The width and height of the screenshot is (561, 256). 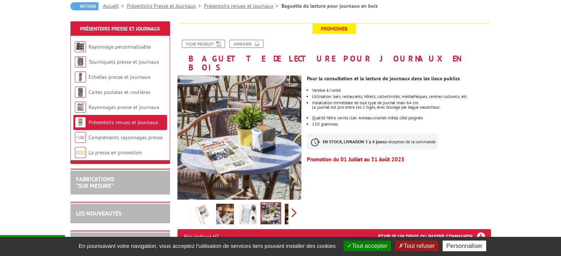 I want to click on strong: EN STOCK, LIVRAISON 3 à 4 jours, so click(x=353, y=142).